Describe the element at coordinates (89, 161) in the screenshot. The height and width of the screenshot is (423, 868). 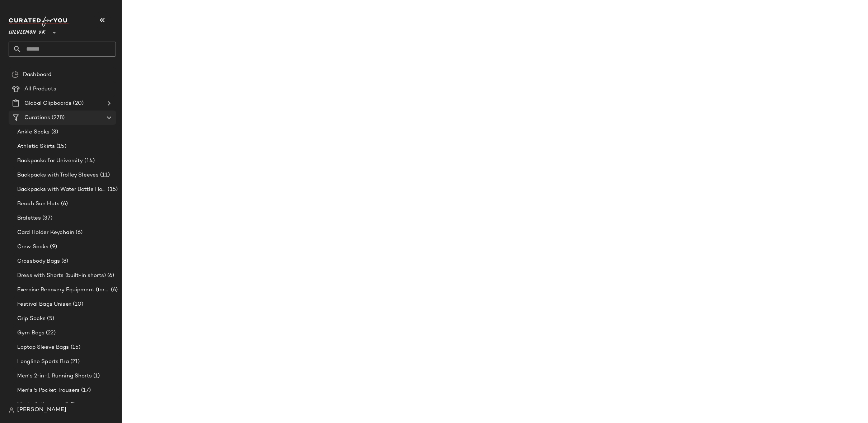
I see `span: (14)` at that location.